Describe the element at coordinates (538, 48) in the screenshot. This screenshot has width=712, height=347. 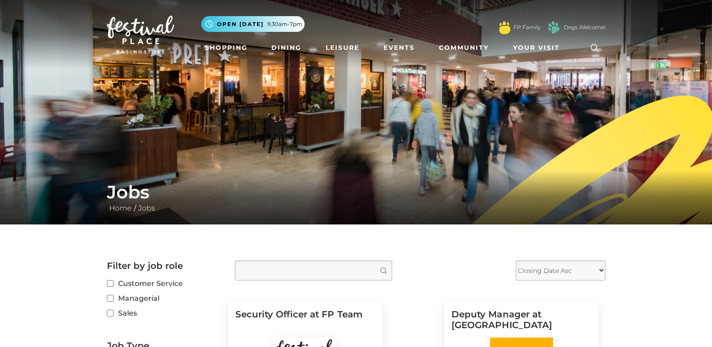
I see `a: Your Visit` at that location.